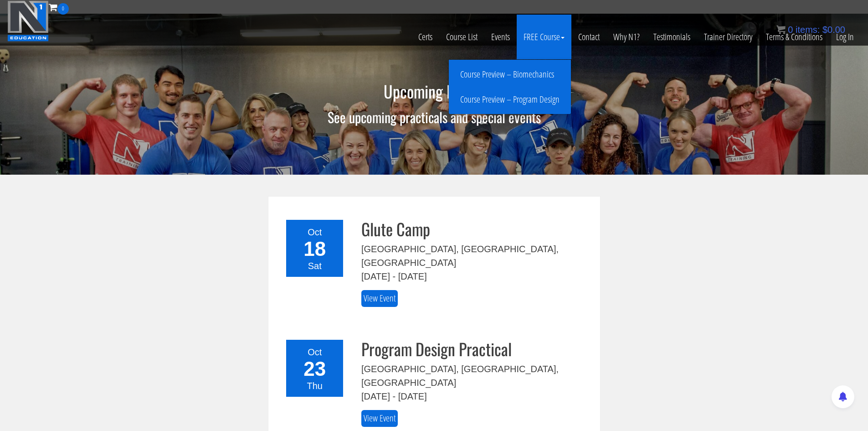  Describe the element at coordinates (510, 74) in the screenshot. I see `a: Course Preview – Biomechanics` at that location.